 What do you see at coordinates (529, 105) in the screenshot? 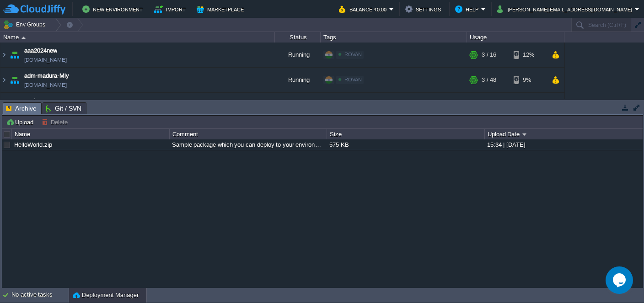
I see `div: 10%` at bounding box center [529, 105].